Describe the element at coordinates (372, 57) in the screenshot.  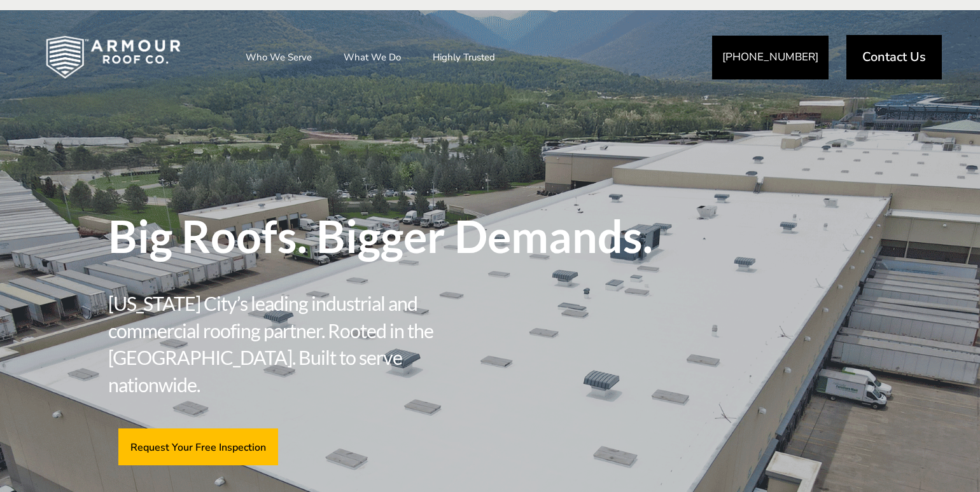
I see `a: What We Do` at that location.